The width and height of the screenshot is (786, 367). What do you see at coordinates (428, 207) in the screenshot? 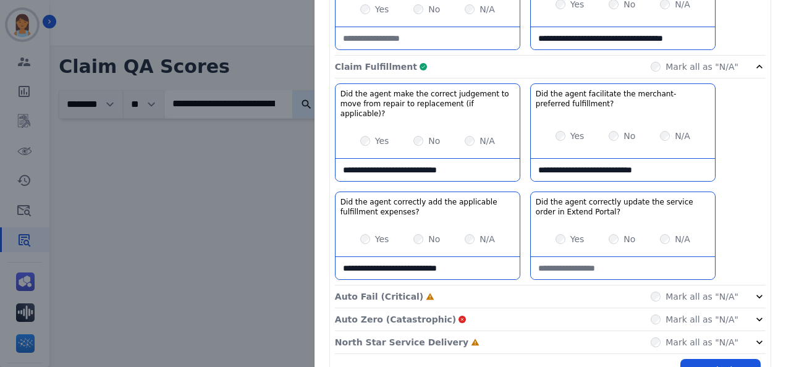
I see `h3: Did the agent correctly add the applicable fulfillment expenses?` at bounding box center [428, 207].